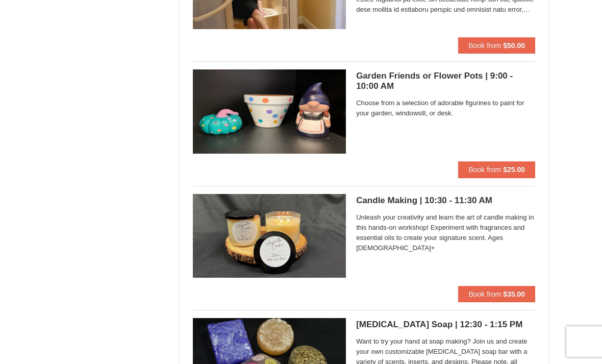  I want to click on strong: $50.00, so click(514, 45).